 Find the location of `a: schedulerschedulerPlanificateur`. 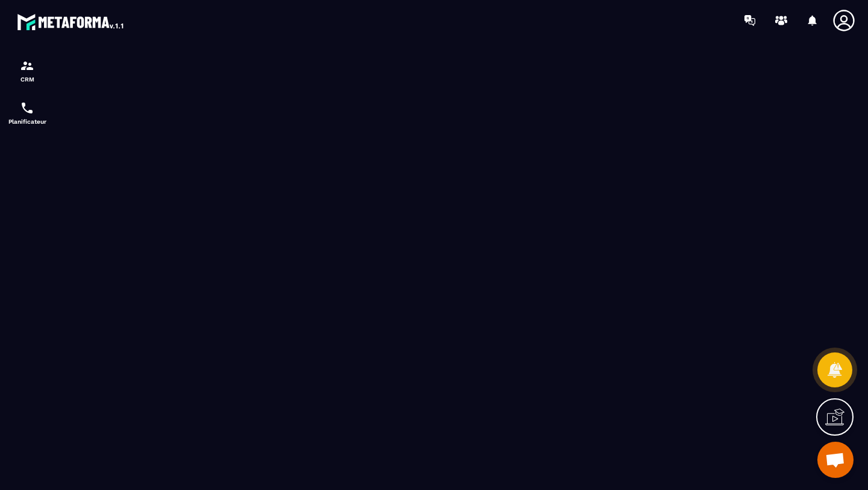

a: schedulerschedulerPlanificateur is located at coordinates (27, 113).